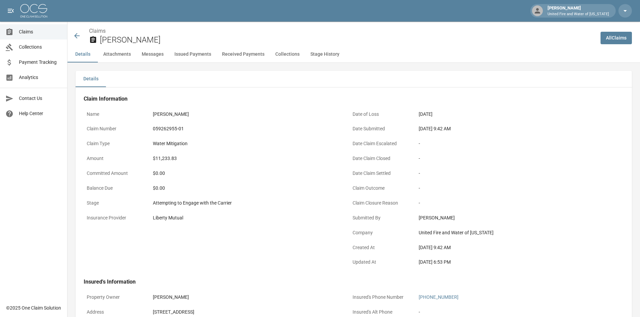 The image size is (640, 317). Describe the element at coordinates (380, 173) in the screenshot. I see `p: Date Claim Settled` at that location.